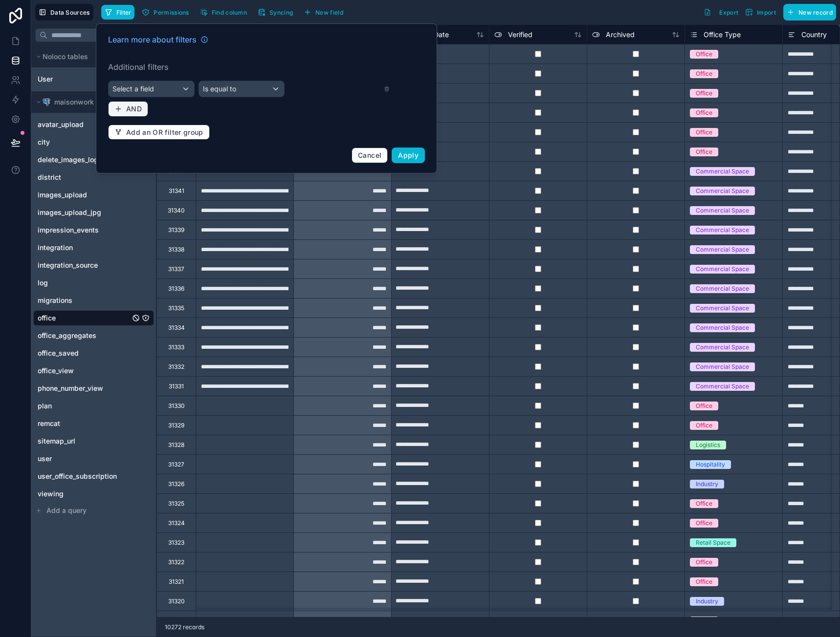 This screenshot has width=840, height=637. What do you see at coordinates (620, 35) in the screenshot?
I see `span: Archived` at bounding box center [620, 35].